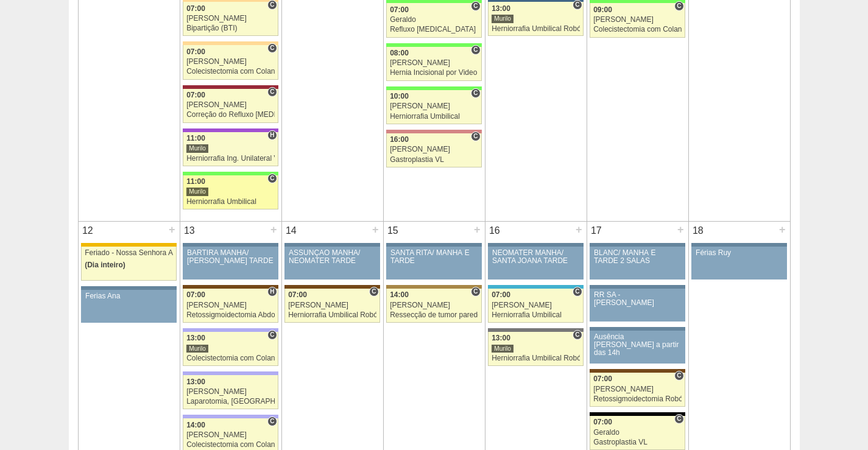 This screenshot has height=450, width=868. I want to click on div: Férias Ruy, so click(739, 252).